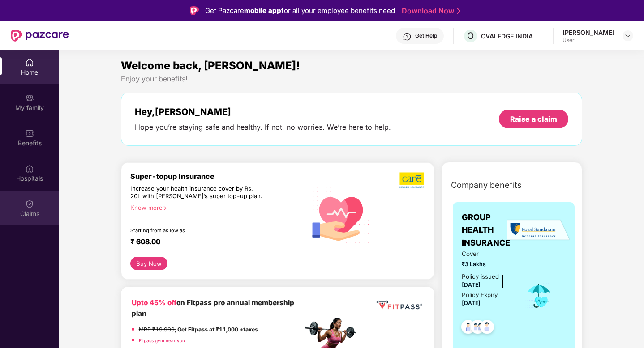  I want to click on div: Know more, so click(213, 207).